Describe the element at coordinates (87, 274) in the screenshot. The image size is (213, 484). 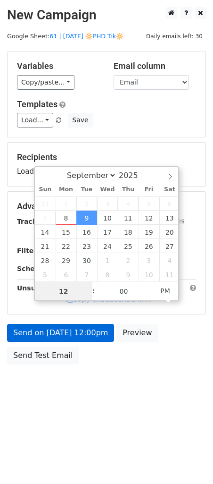
I see `span: October 7, 2025` at that location.